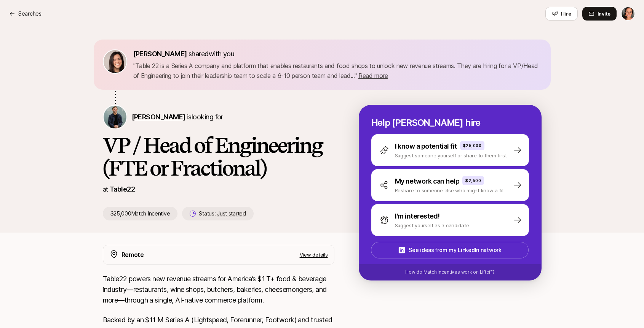 The image size is (644, 328). Describe the element at coordinates (222, 214) in the screenshot. I see `p: Status:` at that location.